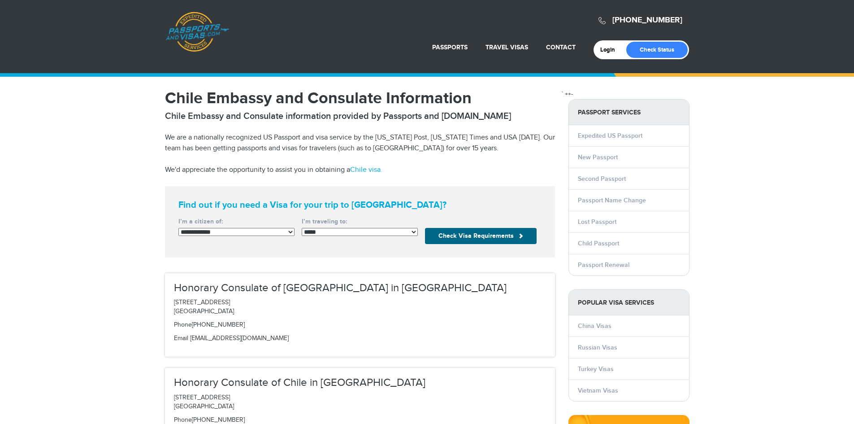 The image size is (854, 424). What do you see at coordinates (597, 347) in the screenshot?
I see `a: Russian Visas` at bounding box center [597, 347].